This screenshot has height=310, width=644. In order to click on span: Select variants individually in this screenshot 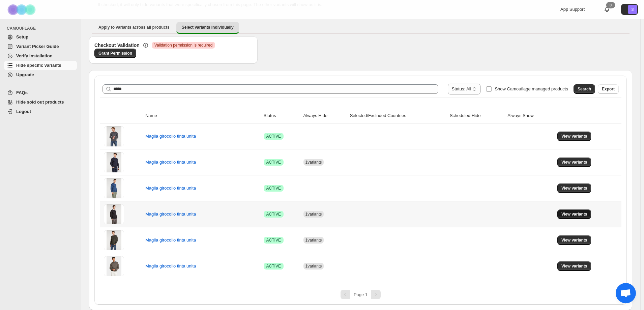, I will do `click(208, 27)`.